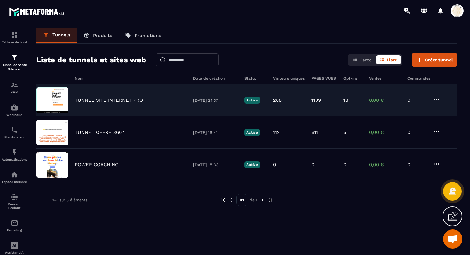 This screenshot has width=470, height=255. I want to click on p: 5, so click(344, 132).